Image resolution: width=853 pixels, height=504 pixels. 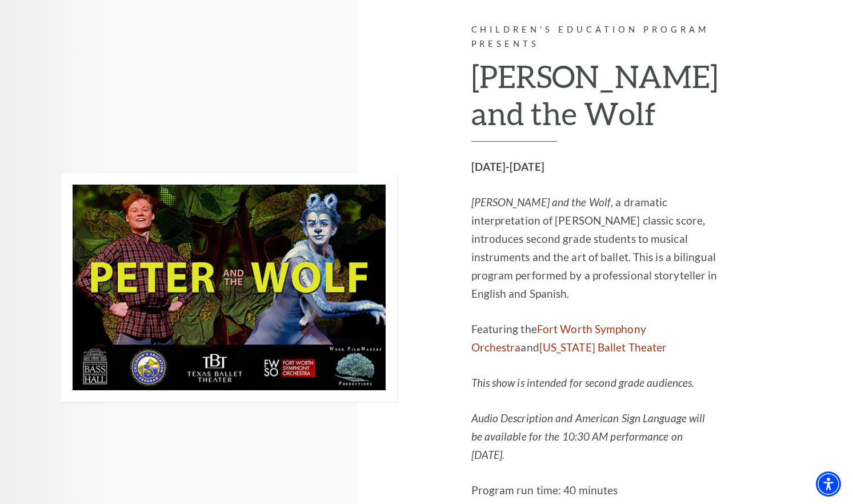 I want to click on img: Children's Education Program Presents, so click(x=229, y=287).